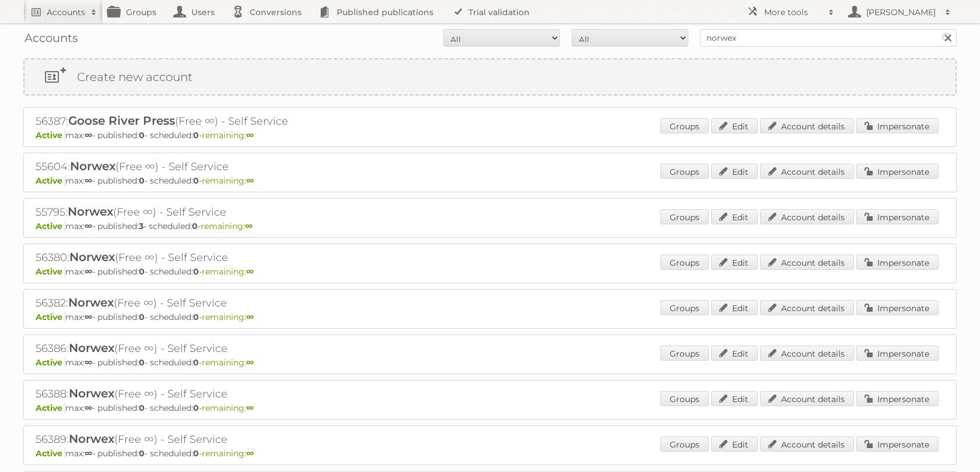  I want to click on h2: 56382: (Free ∞) - Self Service, so click(240, 303).